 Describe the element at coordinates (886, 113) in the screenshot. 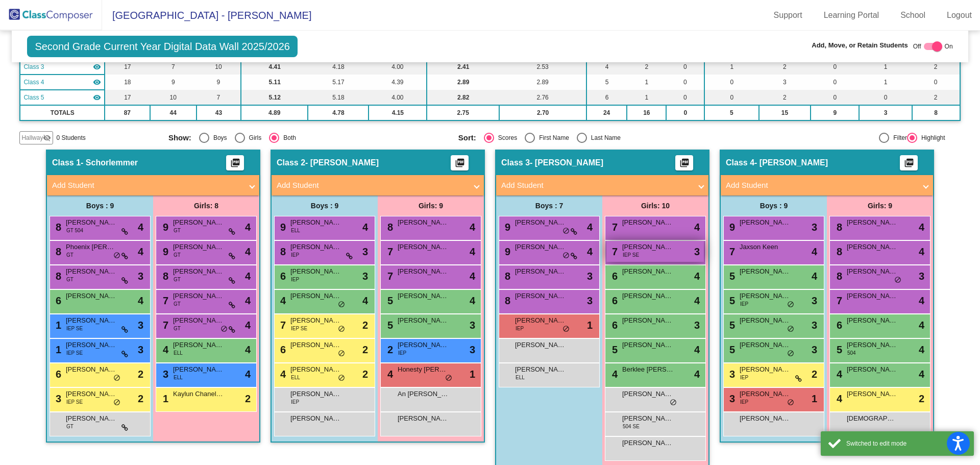

I see `td: 3` at that location.